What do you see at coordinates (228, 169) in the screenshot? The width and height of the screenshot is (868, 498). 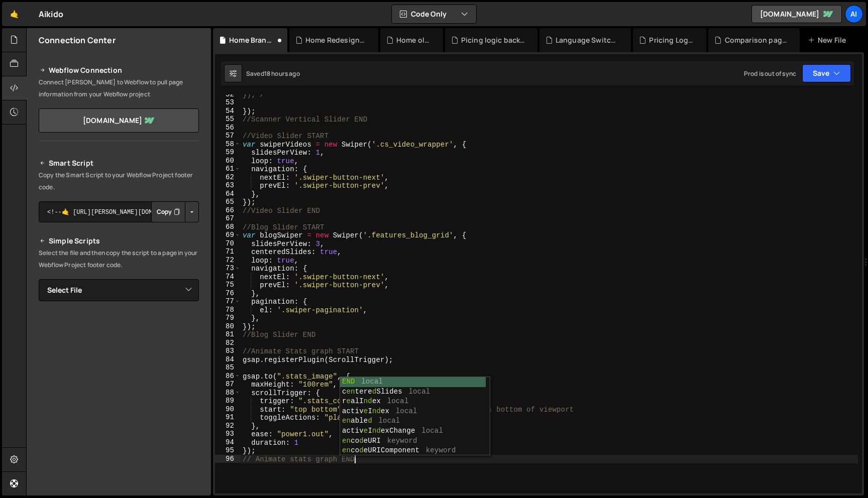 I see `div: 61` at bounding box center [228, 169].